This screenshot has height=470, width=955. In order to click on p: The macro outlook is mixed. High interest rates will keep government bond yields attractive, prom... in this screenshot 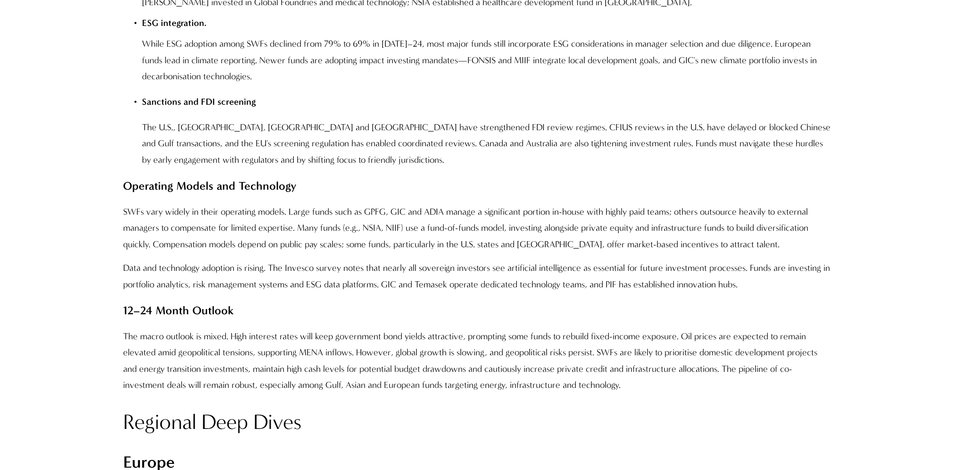, I will do `click(478, 361)`.